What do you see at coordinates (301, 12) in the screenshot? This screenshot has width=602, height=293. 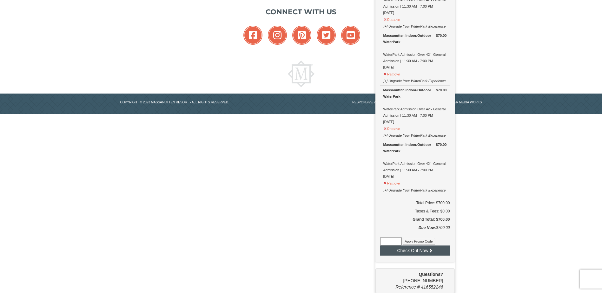 I see `p: Connect with us` at bounding box center [301, 12].